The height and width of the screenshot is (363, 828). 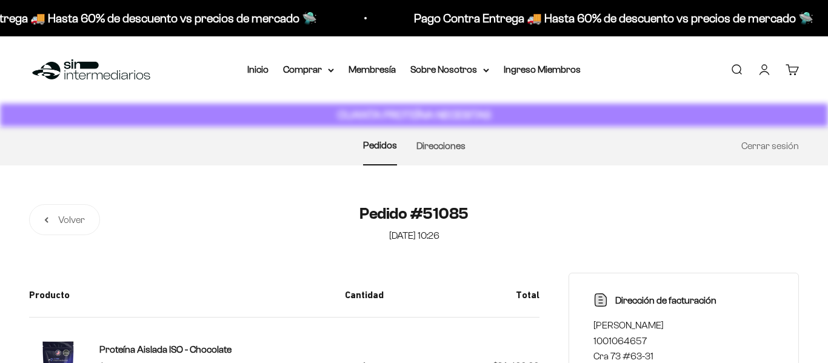 I want to click on a: Membresía, so click(x=372, y=69).